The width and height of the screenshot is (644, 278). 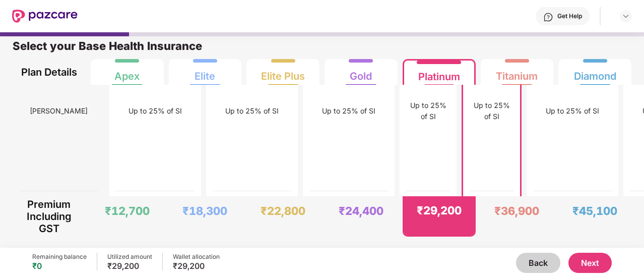 I want to click on div: Platinum, so click(x=439, y=73).